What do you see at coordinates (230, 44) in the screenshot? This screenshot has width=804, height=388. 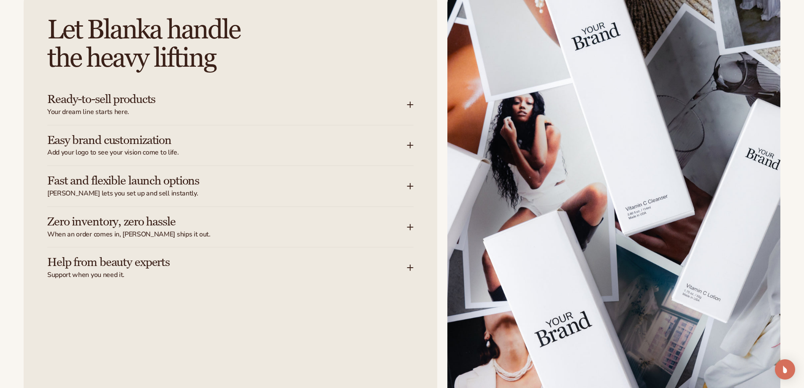 I see `h2: Let Blanka handle the heavy lifting` at bounding box center [230, 44].